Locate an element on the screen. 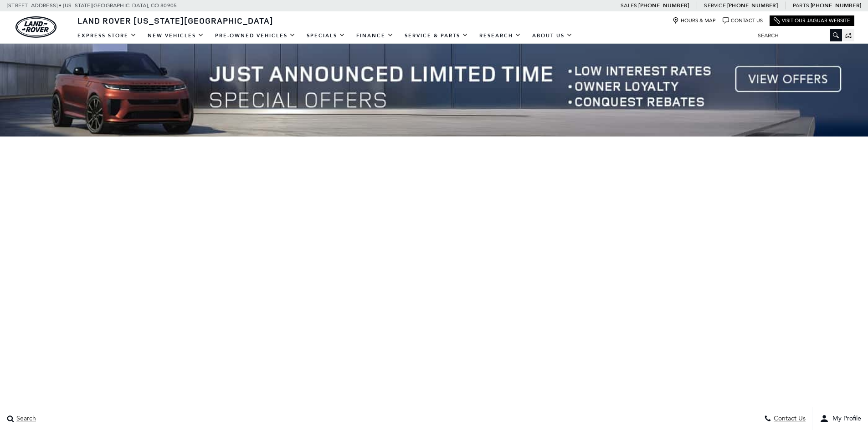 This screenshot has height=430, width=868. span: Parts is located at coordinates (801, 5).